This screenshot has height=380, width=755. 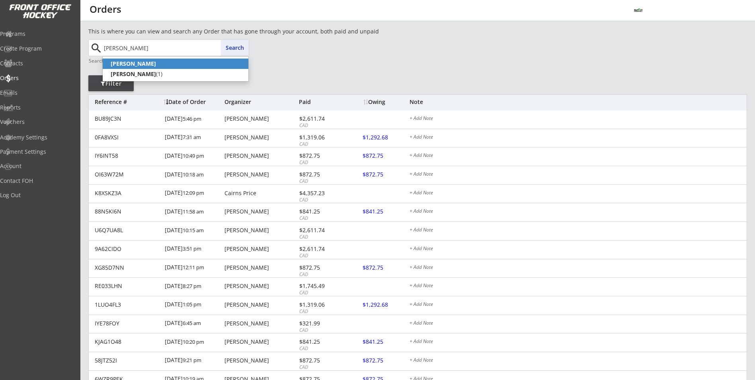 What do you see at coordinates (320, 102) in the screenshot?
I see `div: Paid` at bounding box center [320, 102].